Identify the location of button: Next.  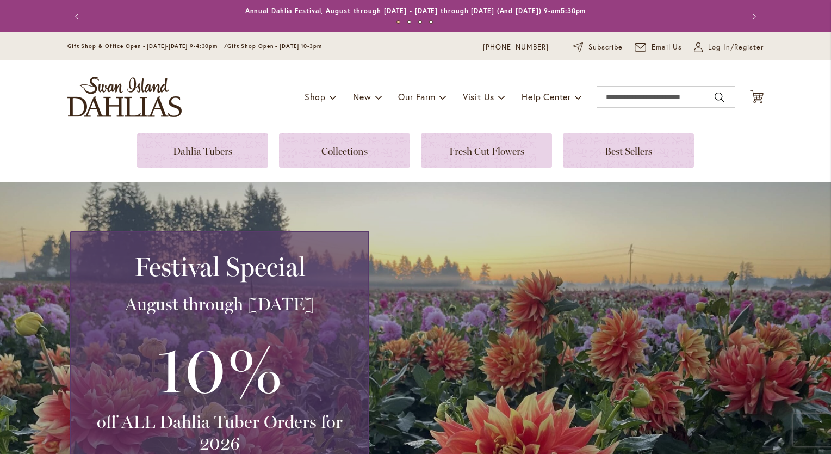
(753, 16).